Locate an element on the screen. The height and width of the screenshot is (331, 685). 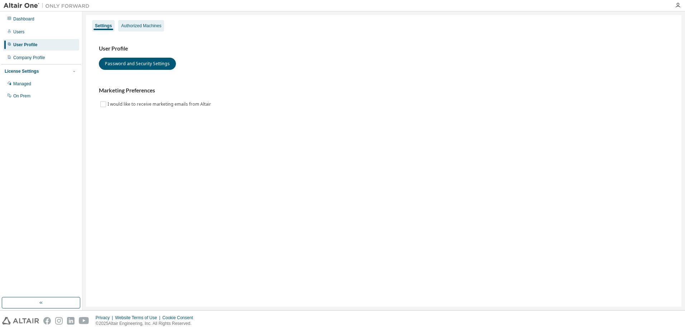
div: License Settings is located at coordinates (21, 71).